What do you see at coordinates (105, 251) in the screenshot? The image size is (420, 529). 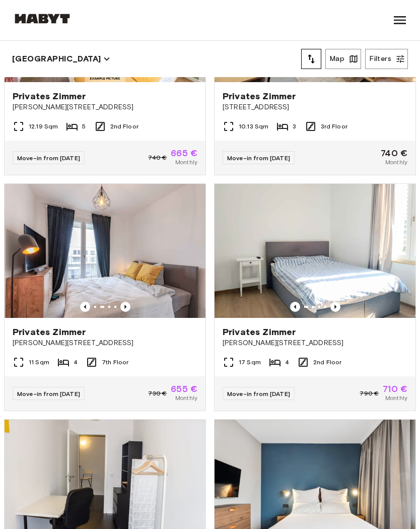 I see `img: Marketing picture of unit DE-01-006-011-04HF` at bounding box center [105, 251].